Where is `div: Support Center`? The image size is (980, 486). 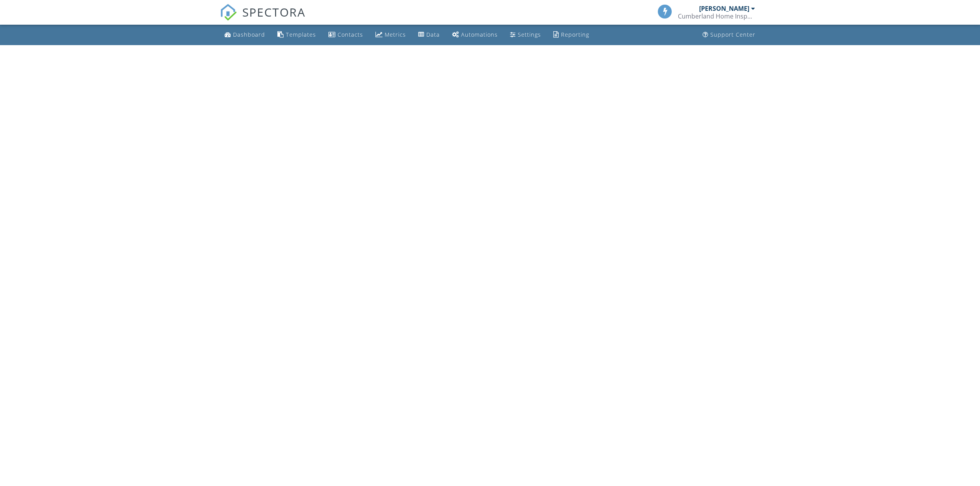
div: Support Center is located at coordinates (732, 34).